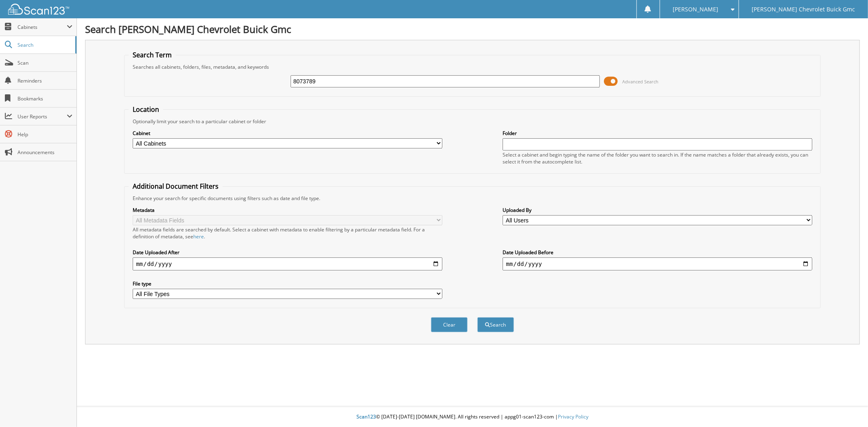  What do you see at coordinates (640, 82) in the screenshot?
I see `span: Advanced Search` at bounding box center [640, 82].